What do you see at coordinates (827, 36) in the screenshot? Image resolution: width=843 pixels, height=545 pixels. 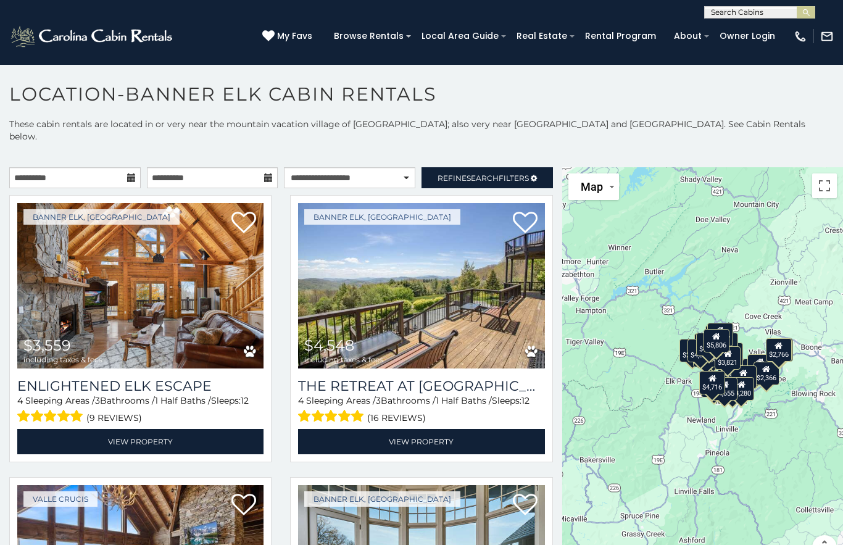 I see `img: mail-regular-white.png` at bounding box center [827, 36].